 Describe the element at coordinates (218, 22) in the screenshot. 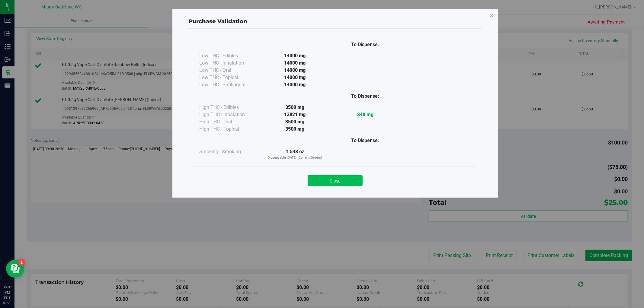

I see `span: Purchase Validation` at that location.